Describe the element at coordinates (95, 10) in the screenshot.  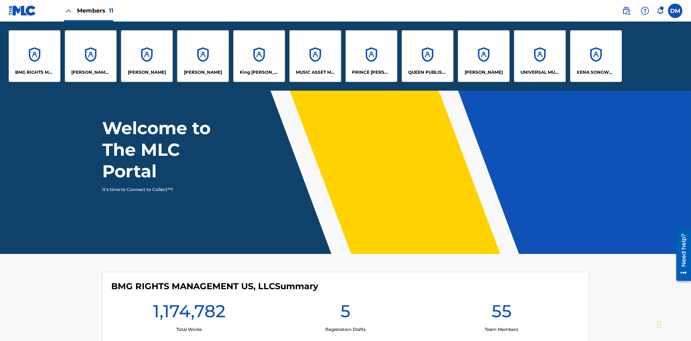
I see `span: Members` at that location.